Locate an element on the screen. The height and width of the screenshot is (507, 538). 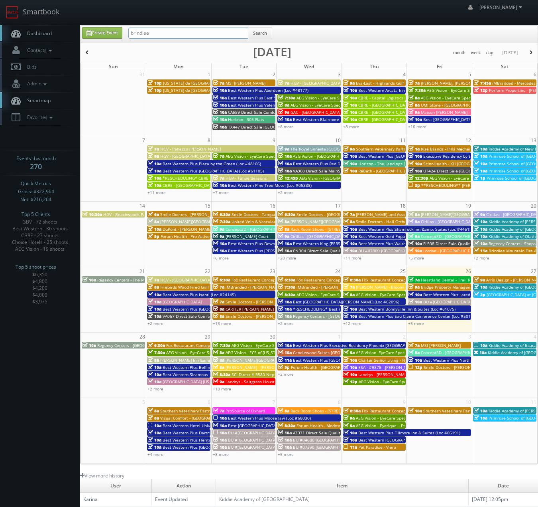
a: +6 more is located at coordinates (221, 258).